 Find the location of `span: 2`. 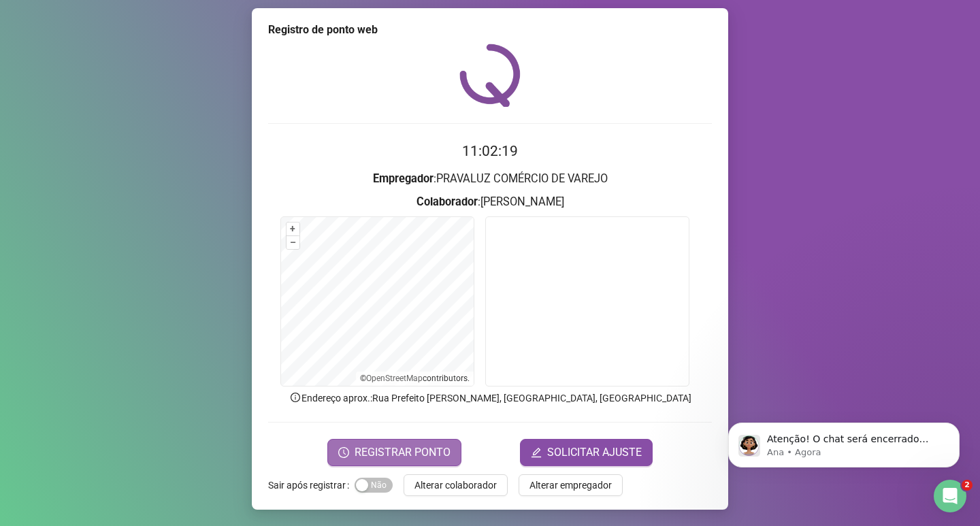

span: 2 is located at coordinates (967, 485).